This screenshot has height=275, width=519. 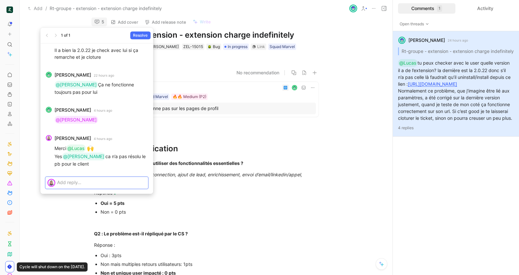 What do you see at coordinates (140, 35) in the screenshot?
I see `span: Resolve` at bounding box center [140, 35].